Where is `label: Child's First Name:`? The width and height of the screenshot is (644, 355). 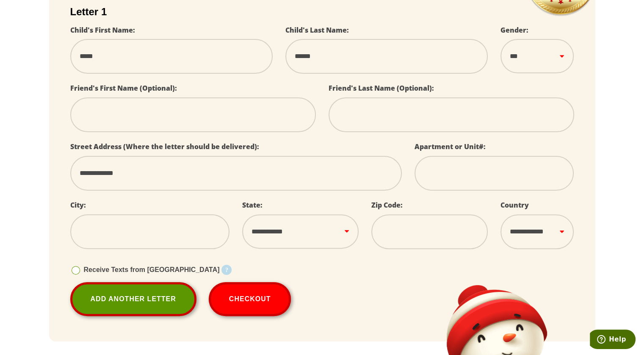
label: Child's First Name: is located at coordinates (102, 30).